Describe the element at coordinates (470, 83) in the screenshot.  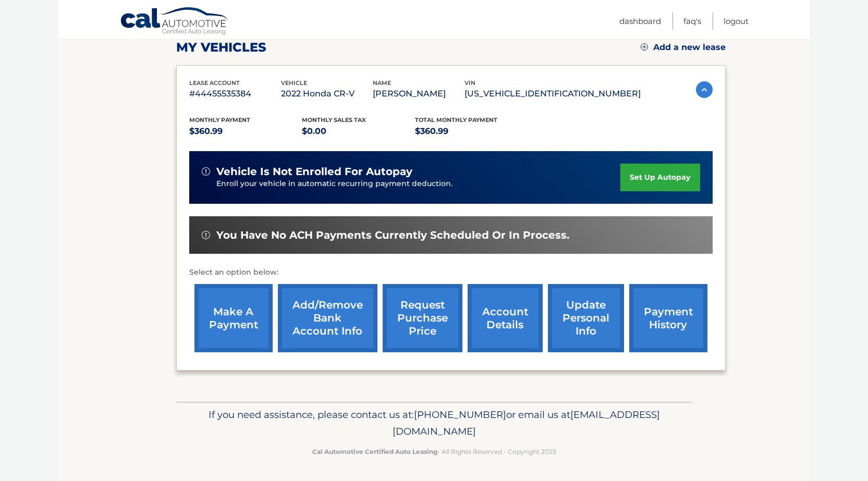
I see `span: vin` at that location.